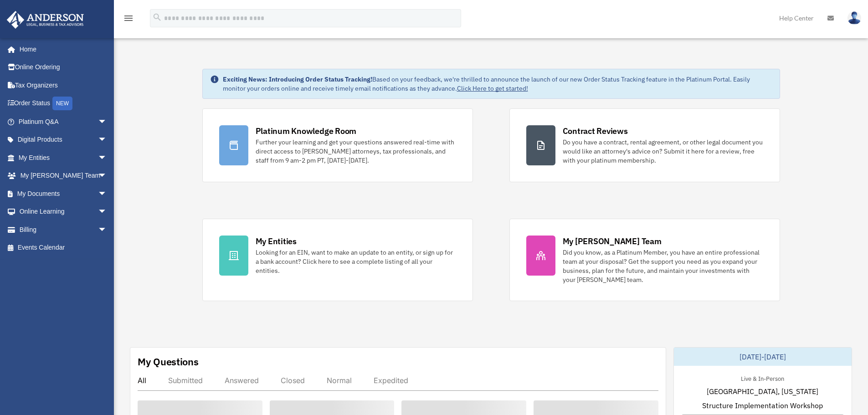  What do you see at coordinates (128, 18) in the screenshot?
I see `i: menu` at bounding box center [128, 18].